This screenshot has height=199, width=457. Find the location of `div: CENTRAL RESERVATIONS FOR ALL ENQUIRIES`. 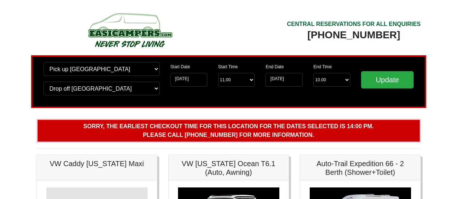

div: CENTRAL RESERVATIONS FOR ALL ENQUIRIES is located at coordinates (354, 24).